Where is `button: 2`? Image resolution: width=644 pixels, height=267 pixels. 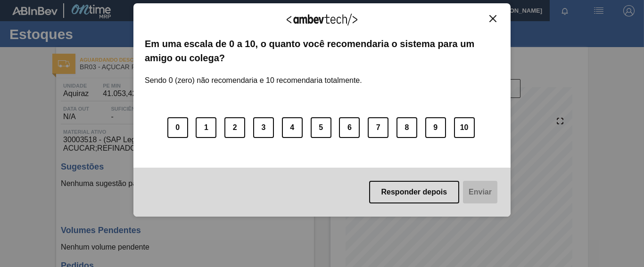 button: 2 is located at coordinates (235, 128).